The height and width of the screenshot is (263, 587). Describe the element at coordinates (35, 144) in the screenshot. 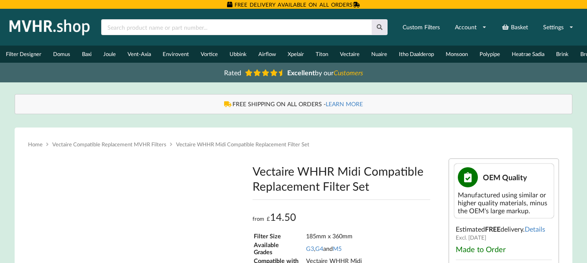

I see `a: Home` at that location.